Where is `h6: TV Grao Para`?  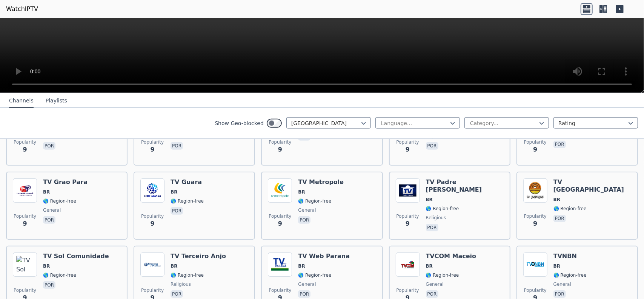
h6: TV Grao Para is located at coordinates (65, 182).